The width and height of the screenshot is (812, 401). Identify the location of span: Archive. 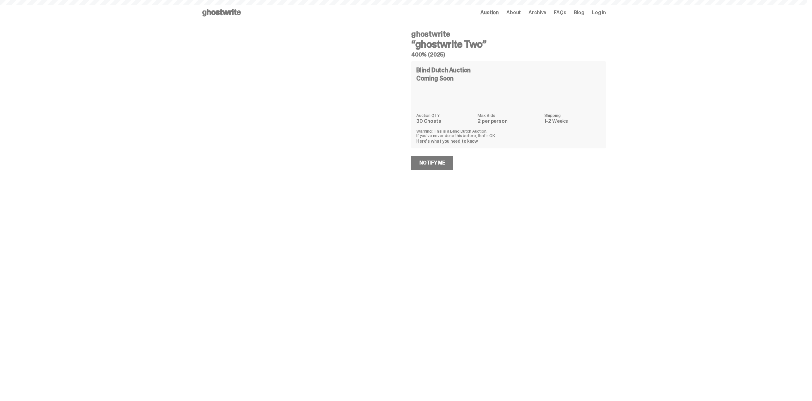
(537, 13).